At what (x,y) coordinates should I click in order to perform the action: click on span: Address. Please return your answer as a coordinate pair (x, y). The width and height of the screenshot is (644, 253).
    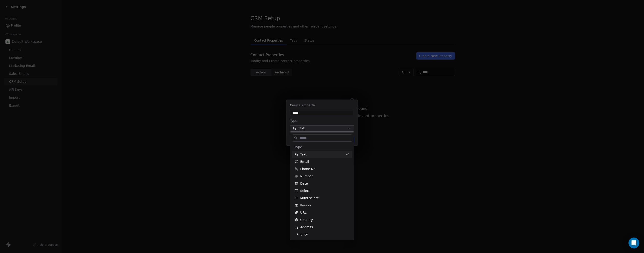
    Looking at the image, I should click on (307, 227).